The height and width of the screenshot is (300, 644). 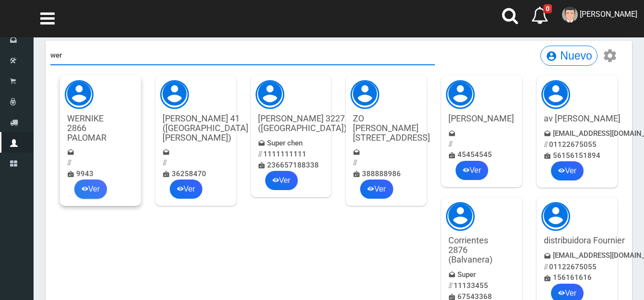 What do you see at coordinates (548, 8) in the screenshot?
I see `span: 0` at bounding box center [548, 8].